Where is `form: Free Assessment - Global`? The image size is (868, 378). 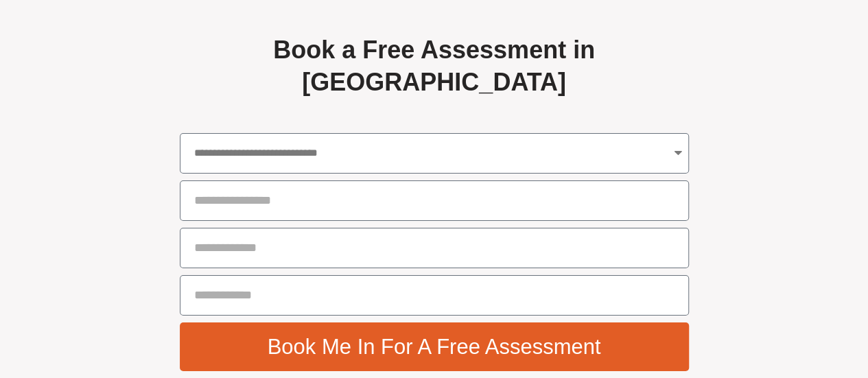 form: Free Assessment - Global is located at coordinates (434, 255).